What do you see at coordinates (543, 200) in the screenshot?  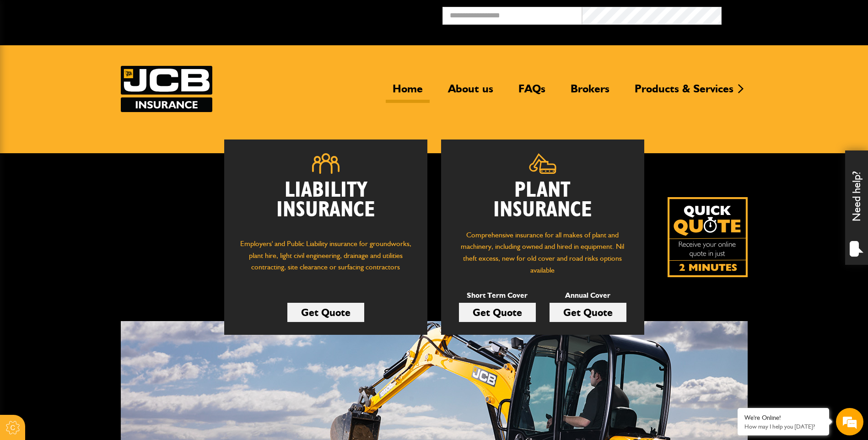 I see `h2: Plant Insurance` at bounding box center [543, 200].